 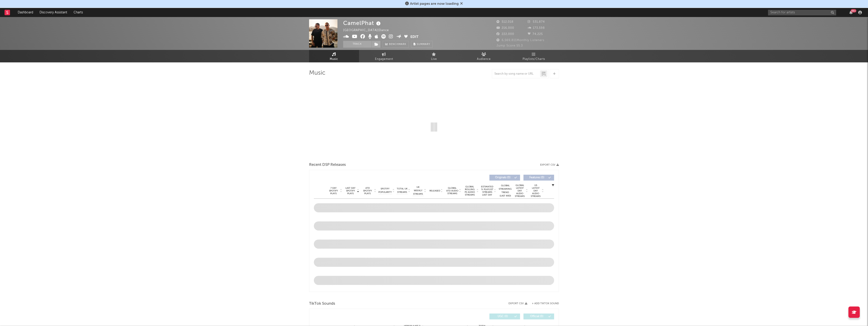 What do you see at coordinates (487, 191) in the screenshot?
I see `span: Estimated % Playlist Streams Last Day` at bounding box center [487, 191].